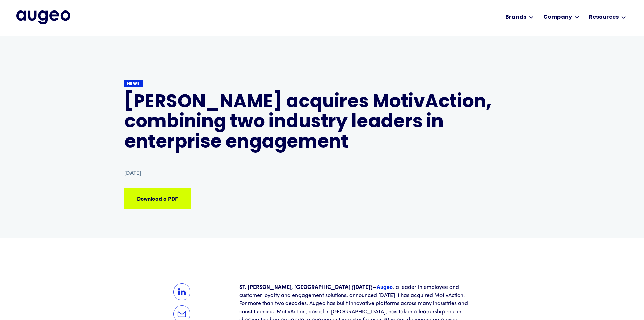 Image resolution: width=644 pixels, height=320 pixels. I want to click on strong: Augeo, so click(385, 288).